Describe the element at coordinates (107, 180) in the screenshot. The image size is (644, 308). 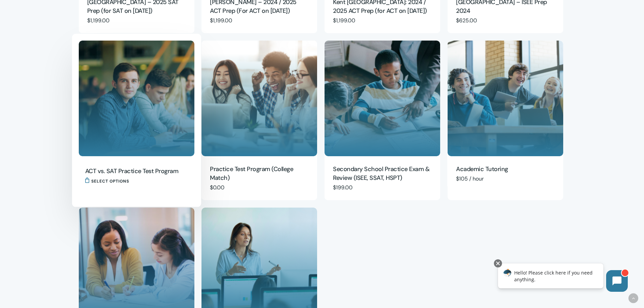
I see `a: Add to cart: “ACT vs. SAT Practice Test Program”` at that location.